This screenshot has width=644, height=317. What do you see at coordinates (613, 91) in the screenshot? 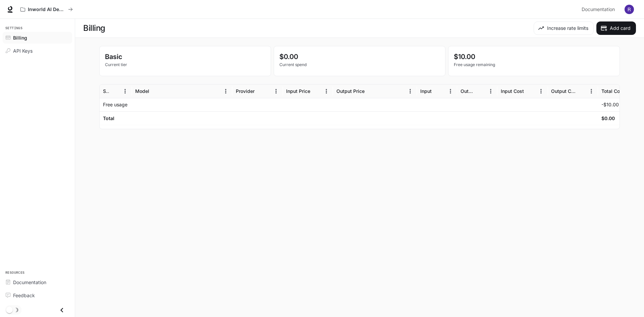
I see `div: Total Cost` at bounding box center [613, 91].